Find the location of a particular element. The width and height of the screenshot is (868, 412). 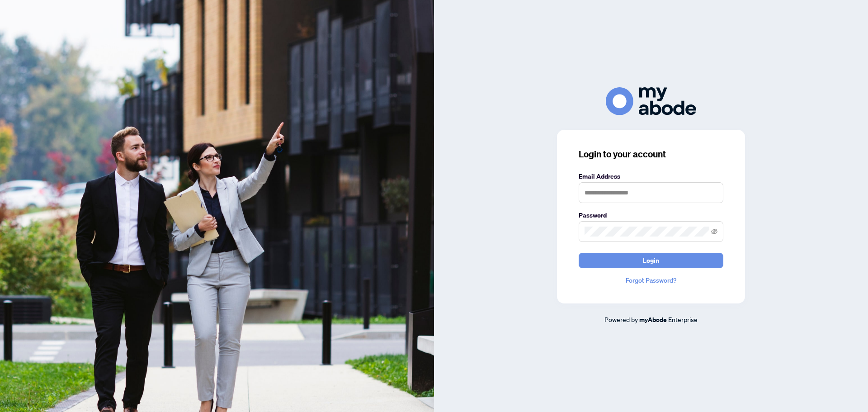

span: Powered by is located at coordinates (621, 319).